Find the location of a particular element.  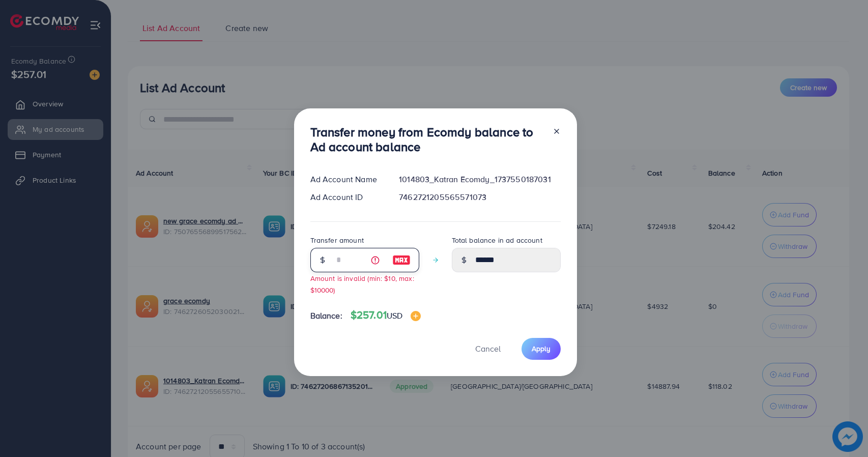

small: Amount is invalid (min: $10, max: $10000) is located at coordinates (362, 284).